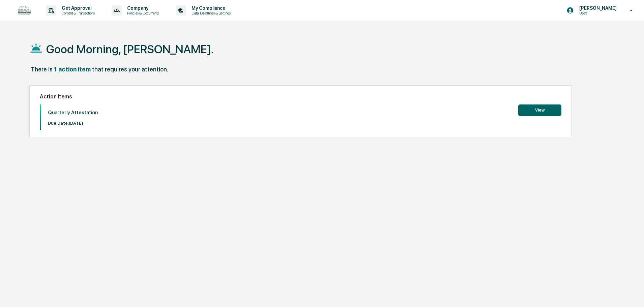 The image size is (644, 307). Describe the element at coordinates (210, 13) in the screenshot. I see `p: Data, Deadlines & Settings` at that location.